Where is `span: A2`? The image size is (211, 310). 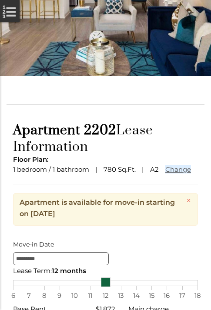
span: A2 is located at coordinates (154, 169).